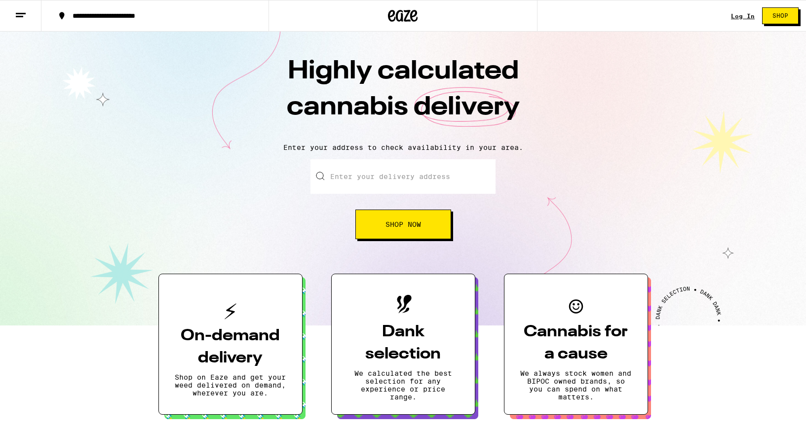 The height and width of the screenshot is (429, 806). What do you see at coordinates (780, 16) in the screenshot?
I see `span: Shop` at bounding box center [780, 16].